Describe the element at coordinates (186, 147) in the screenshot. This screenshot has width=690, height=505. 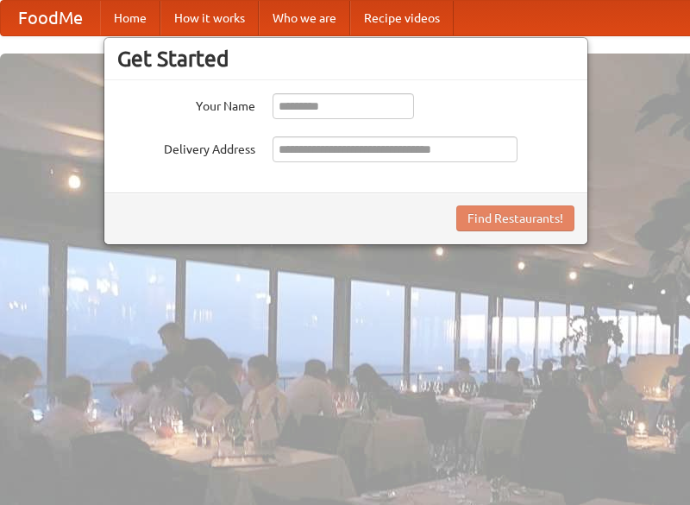
I see `label: Delivery Address` at that location.